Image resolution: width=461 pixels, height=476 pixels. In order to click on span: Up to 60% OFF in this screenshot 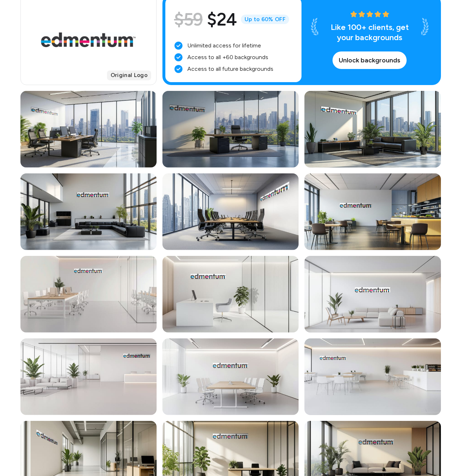, I will do `click(265, 19)`.